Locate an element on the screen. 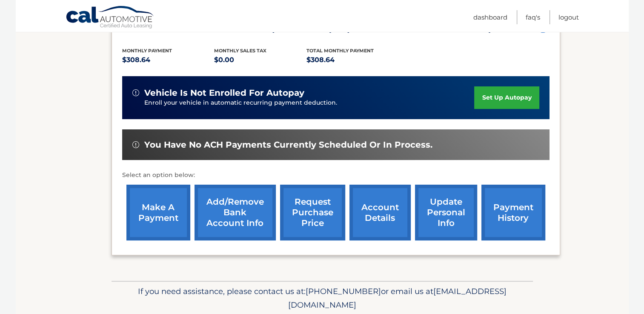  a: Add/Remove bank account info is located at coordinates (235, 212).